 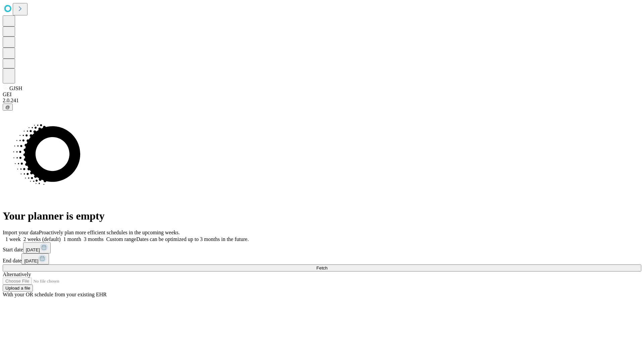 I want to click on span: 2 weeks (default), so click(x=42, y=239).